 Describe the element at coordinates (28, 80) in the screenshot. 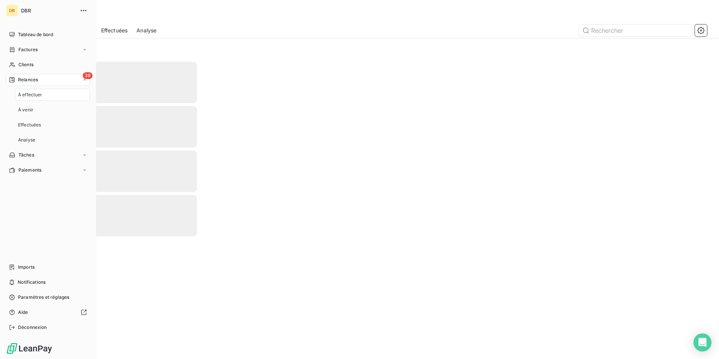

I see `span: Relances` at that location.